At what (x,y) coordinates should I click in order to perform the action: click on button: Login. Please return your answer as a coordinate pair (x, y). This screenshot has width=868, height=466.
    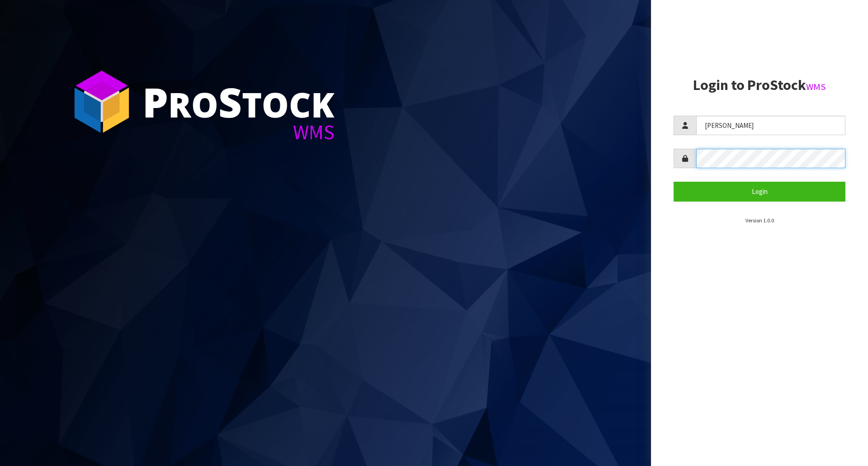
    Looking at the image, I should click on (760, 191).